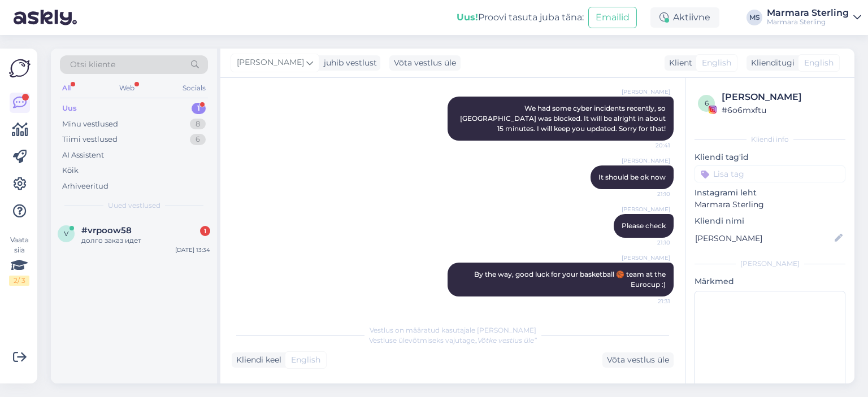  Describe the element at coordinates (770, 204) in the screenshot. I see `p: Marmara Sterling` at that location.